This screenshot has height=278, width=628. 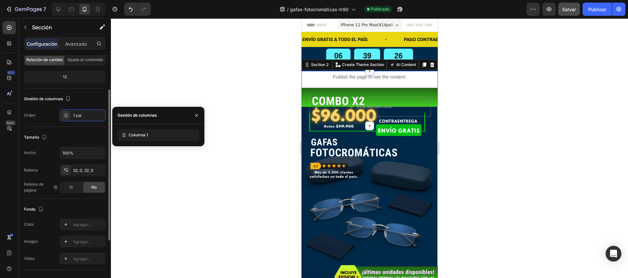 I want to click on input: Automático, so click(x=83, y=153).